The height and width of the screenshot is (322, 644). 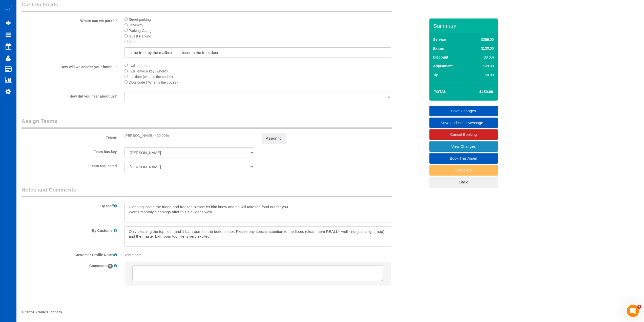 I want to click on span: Add a note, so click(x=133, y=255).